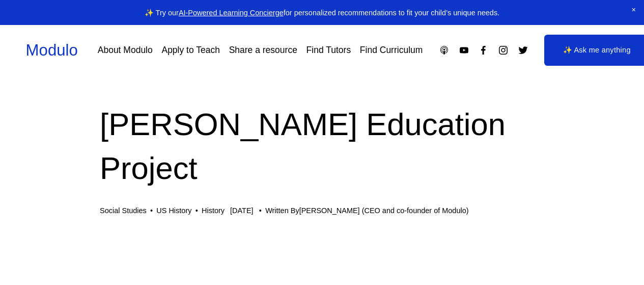 This screenshot has height=285, width=644. Describe the element at coordinates (483, 50) in the screenshot. I see `a: Facebook` at that location.